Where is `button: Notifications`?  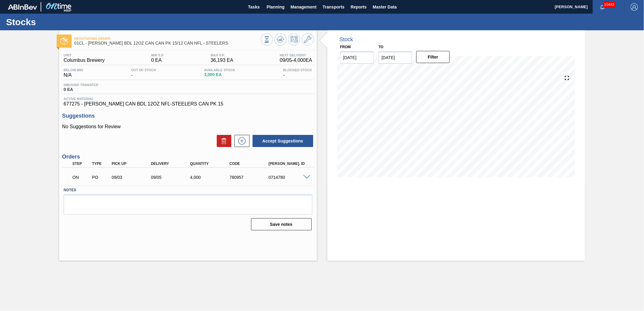
button: Notifications is located at coordinates (603, 7).